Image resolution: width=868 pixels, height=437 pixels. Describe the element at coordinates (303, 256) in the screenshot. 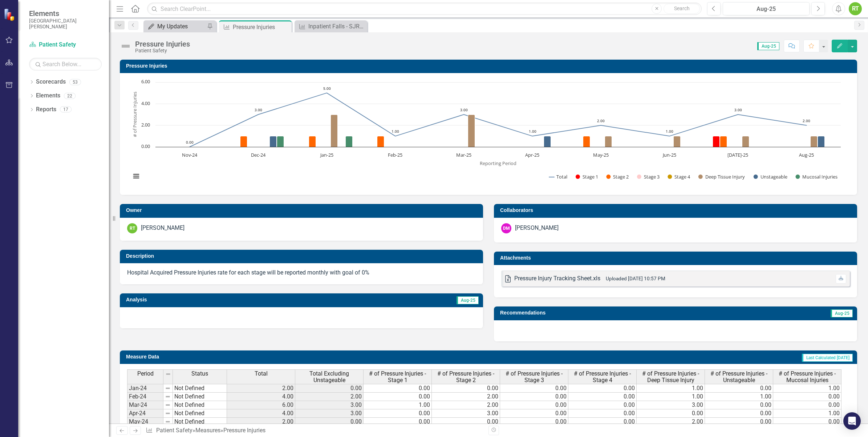

I see `h3: Description` at that location.